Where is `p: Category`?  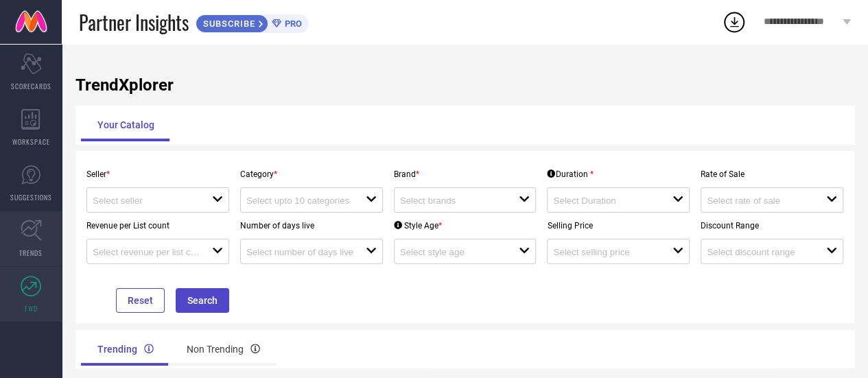 p: Category is located at coordinates (311, 175).